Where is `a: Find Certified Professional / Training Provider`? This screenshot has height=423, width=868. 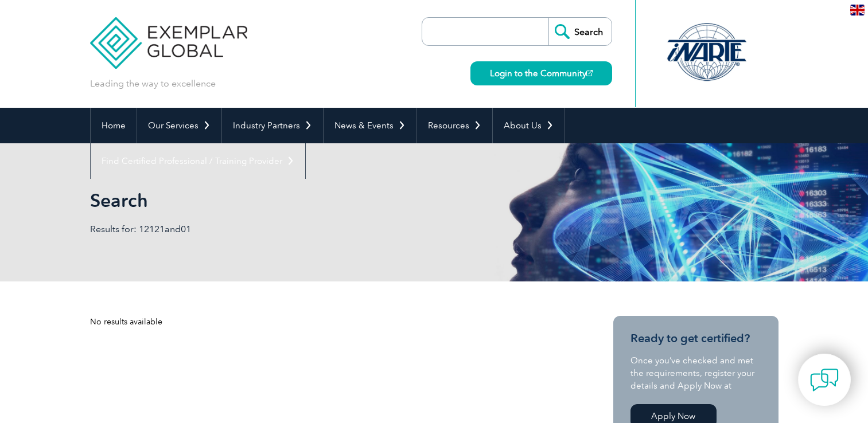 a: Find Certified Professional / Training Provider is located at coordinates (198, 161).